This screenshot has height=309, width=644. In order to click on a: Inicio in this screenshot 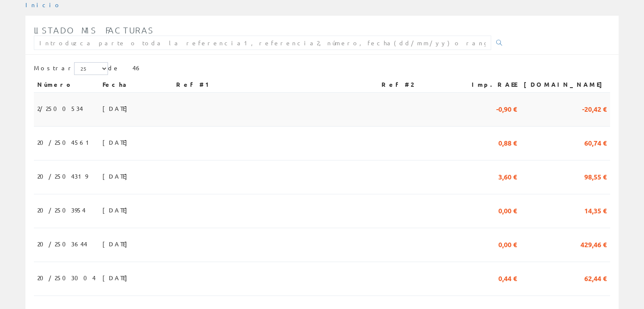, I will do `click(43, 5)`.